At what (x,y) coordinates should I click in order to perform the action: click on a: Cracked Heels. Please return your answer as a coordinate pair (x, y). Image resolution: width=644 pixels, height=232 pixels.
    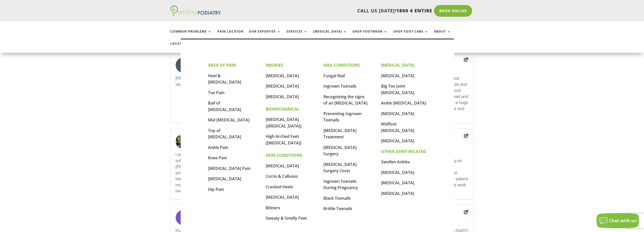
    Looking at the image, I should click on (279, 187).